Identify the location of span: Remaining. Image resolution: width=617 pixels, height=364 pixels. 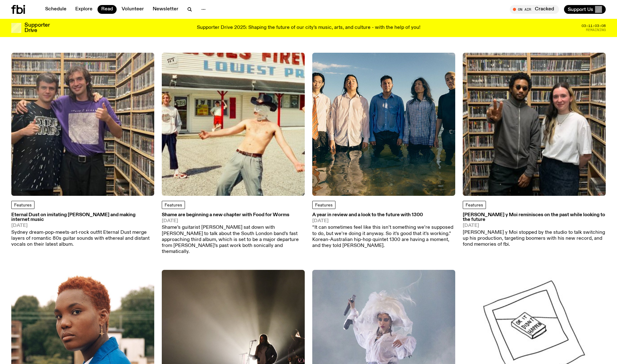
(596, 30).